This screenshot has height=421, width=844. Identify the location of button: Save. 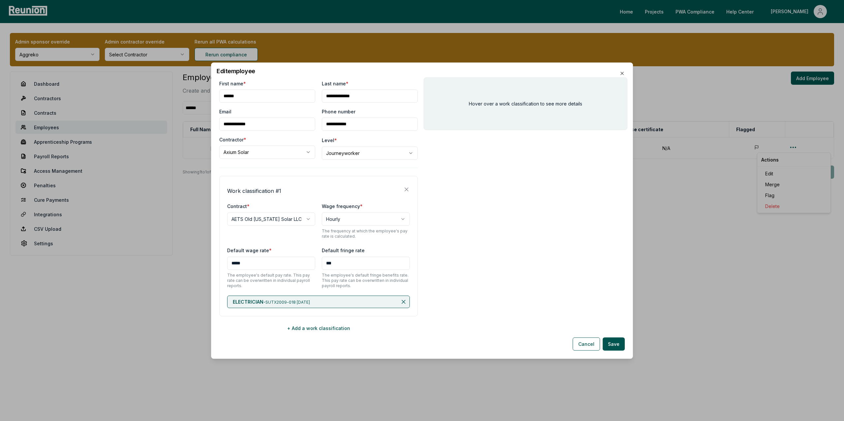
(613, 344).